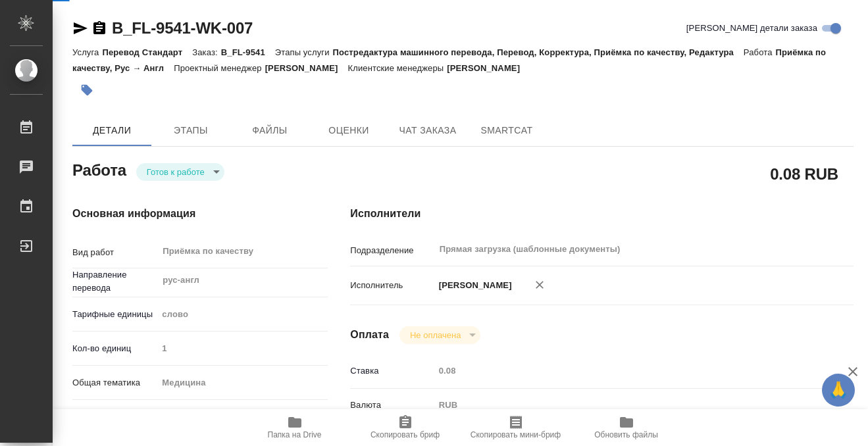 The image size is (868, 446). I want to click on div: Личные медицинские документы (справки, эпикризы), so click(242, 417).